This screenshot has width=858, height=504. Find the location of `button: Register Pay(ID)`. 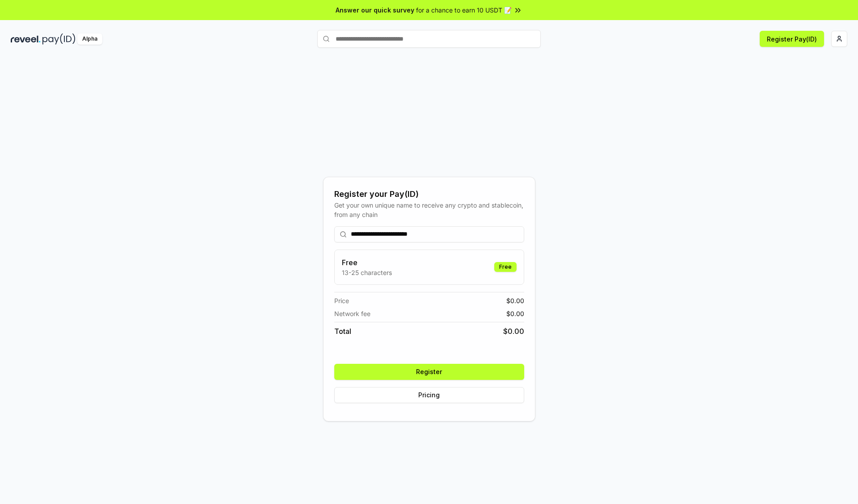

button: Register Pay(ID) is located at coordinates (791, 39).